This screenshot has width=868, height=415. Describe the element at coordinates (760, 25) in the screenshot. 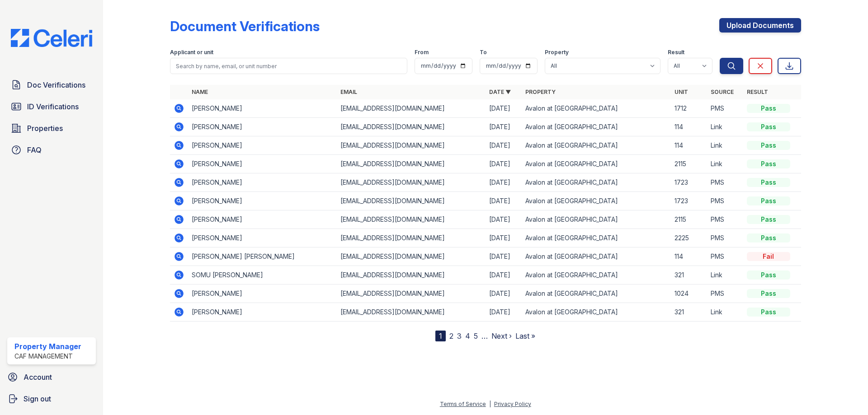

I see `a: Upload Documents` at that location.